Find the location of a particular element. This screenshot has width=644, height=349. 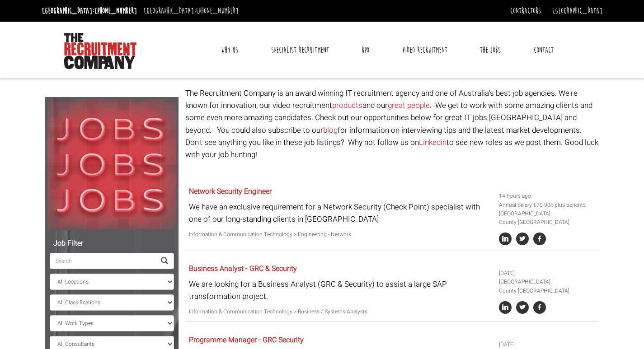

a: Business Analyst - GRC & Security is located at coordinates (243, 269).